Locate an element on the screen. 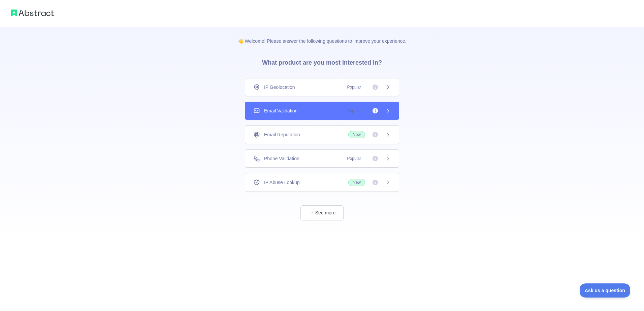  p: 👋 Welcome! Please answer the following questions to improve your experience. is located at coordinates (322, 36).